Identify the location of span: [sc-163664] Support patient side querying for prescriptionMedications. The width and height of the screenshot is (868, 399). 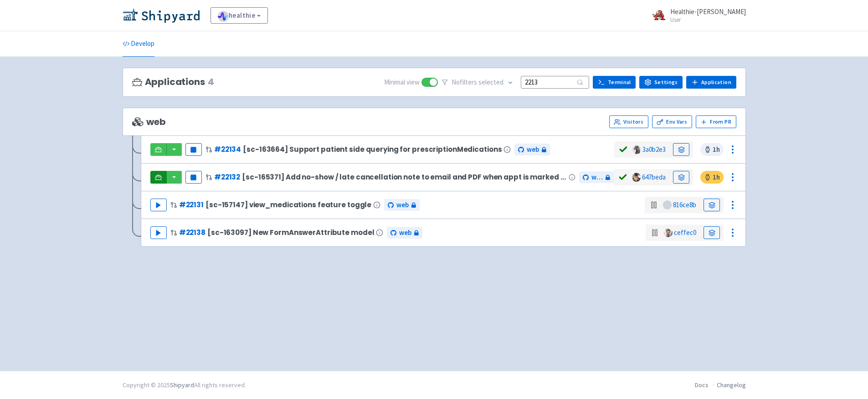
(372, 149).